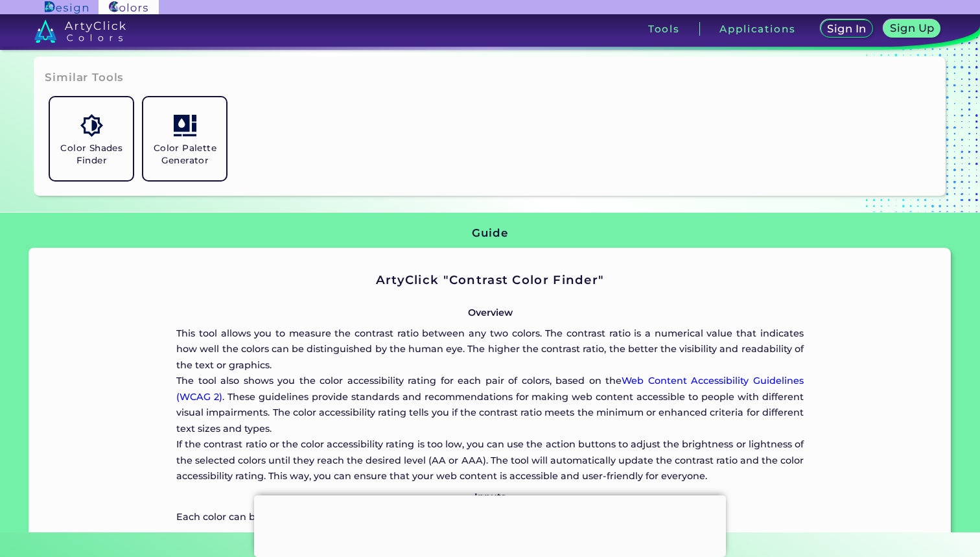 This screenshot has width=980, height=557. I want to click on h5: Sign Up, so click(912, 28).